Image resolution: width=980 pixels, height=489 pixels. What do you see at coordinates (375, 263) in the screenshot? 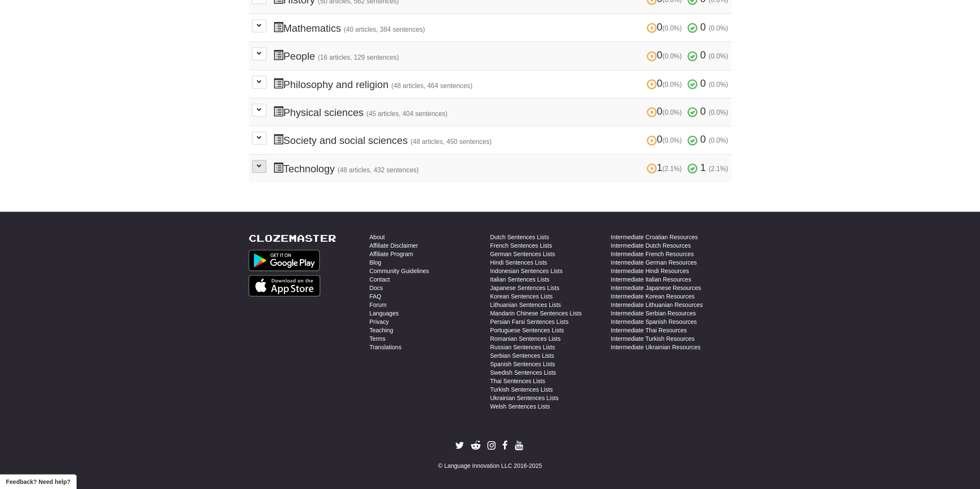
I see `a: Blog` at bounding box center [375, 263].